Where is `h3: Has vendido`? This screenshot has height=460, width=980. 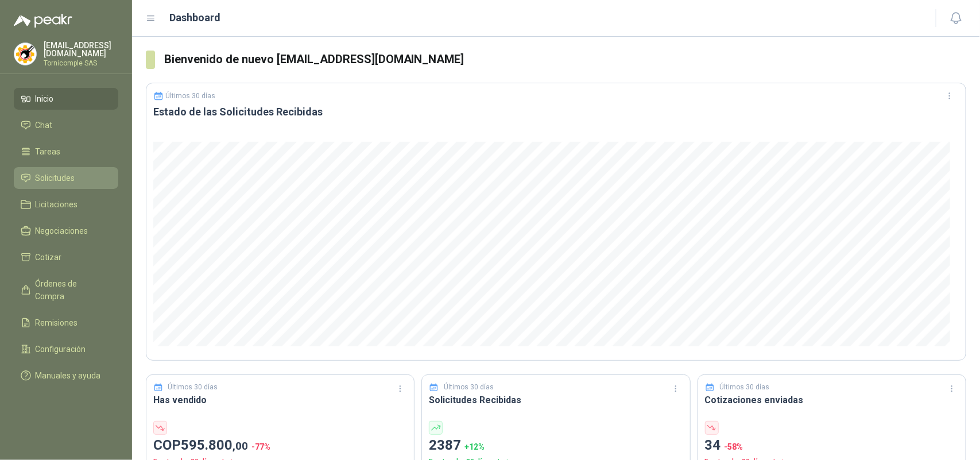 h3: Has vendido is located at coordinates (280, 400).